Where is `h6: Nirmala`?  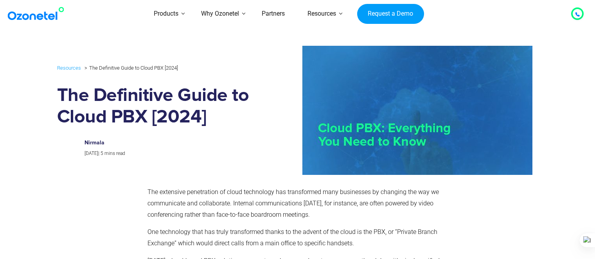
h6: Nirmala is located at coordinates (167, 143).